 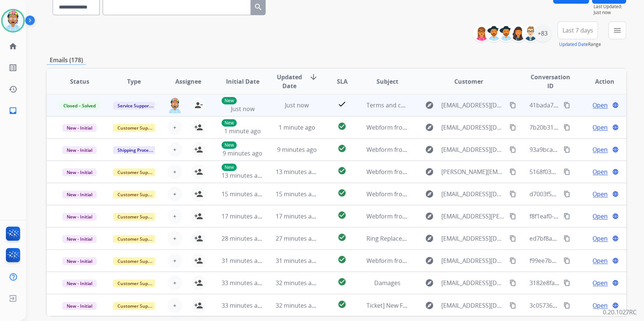 What do you see at coordinates (397, 105) in the screenshot?
I see `span: Terms and conditions` at bounding box center [397, 105].